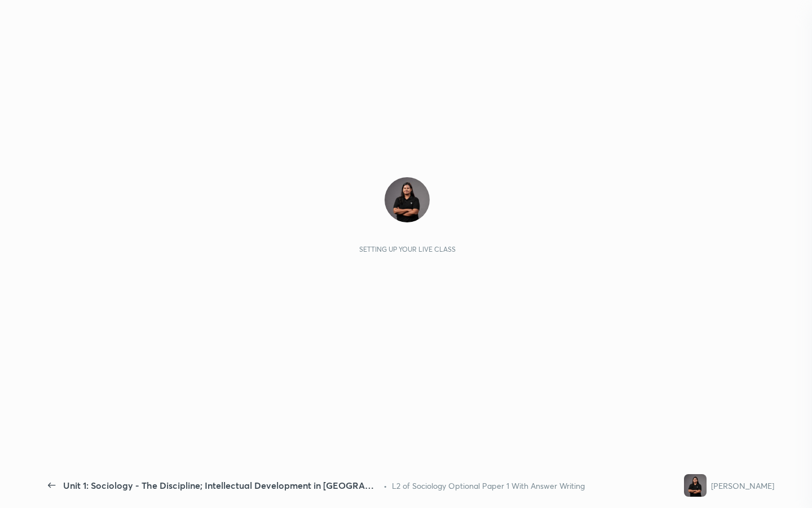 The height and width of the screenshot is (508, 812). What do you see at coordinates (488, 485) in the screenshot?
I see `div: L2 of Sociology Optional Paper 1 With Answer Writing` at bounding box center [488, 485].